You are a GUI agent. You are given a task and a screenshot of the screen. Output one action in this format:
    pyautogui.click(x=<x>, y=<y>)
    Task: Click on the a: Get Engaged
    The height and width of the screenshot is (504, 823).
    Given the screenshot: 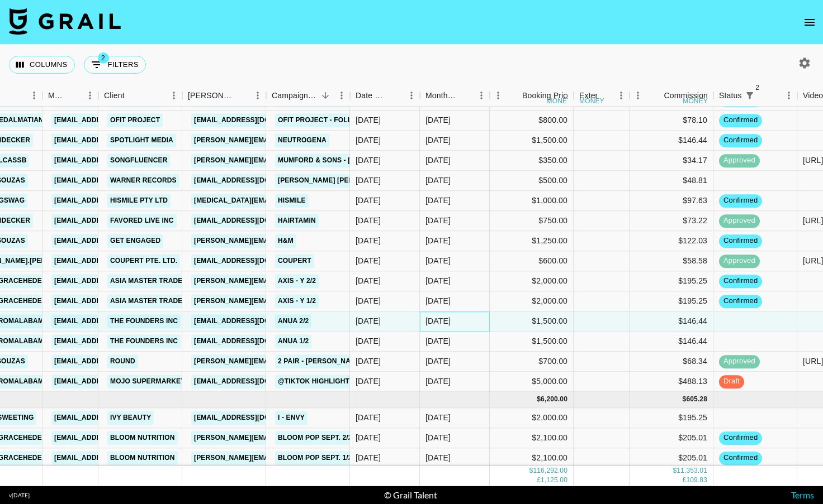 What is the action you would take?
    pyautogui.click(x=135, y=241)
    